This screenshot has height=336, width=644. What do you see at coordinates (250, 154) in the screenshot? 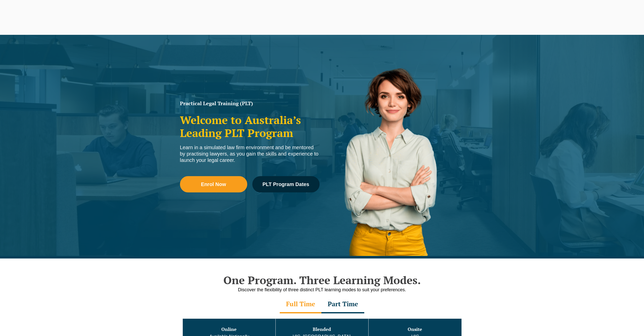
I see `div: Learn in a simulated law firm environment and be mentored by practising lawyers, as you gain the ...` at bounding box center [250, 154].